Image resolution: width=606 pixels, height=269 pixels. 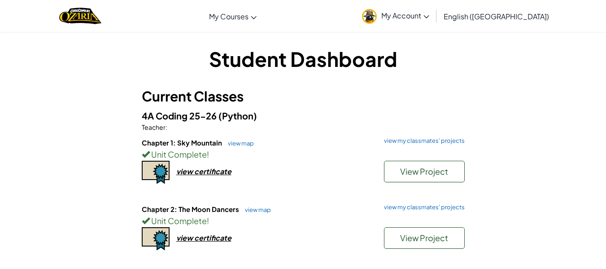 What do you see at coordinates (180, 115) in the screenshot?
I see `span: 4A Coding 25-26` at bounding box center [180, 115].